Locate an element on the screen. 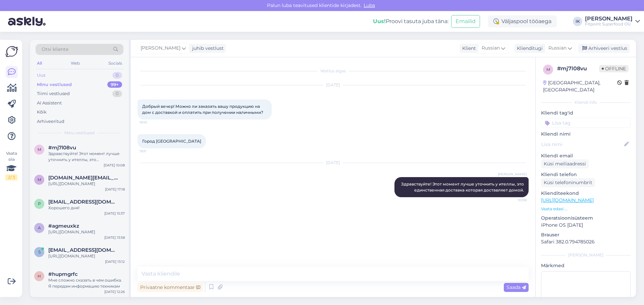 This screenshot has width=644, height=305. span: Offline is located at coordinates (614, 69).